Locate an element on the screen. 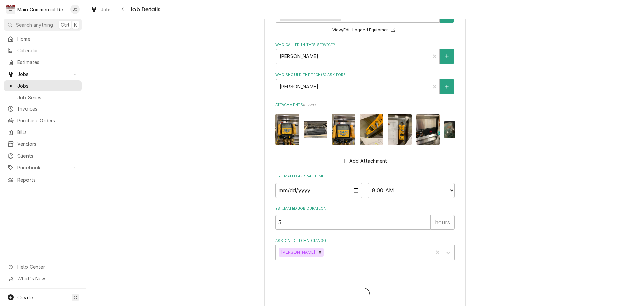  a: Estimates is located at coordinates (42, 62).